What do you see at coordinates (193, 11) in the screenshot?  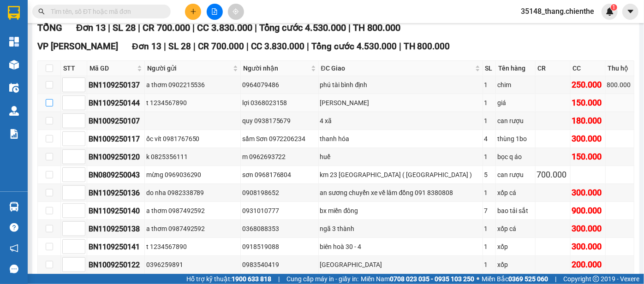 I see `span: plus` at bounding box center [193, 11].